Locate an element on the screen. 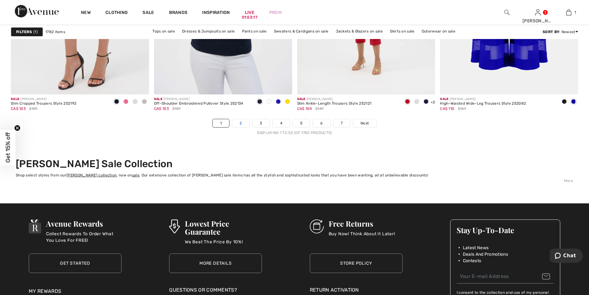 The height and width of the screenshot is (295, 589). a: Sale is located at coordinates (148, 13).